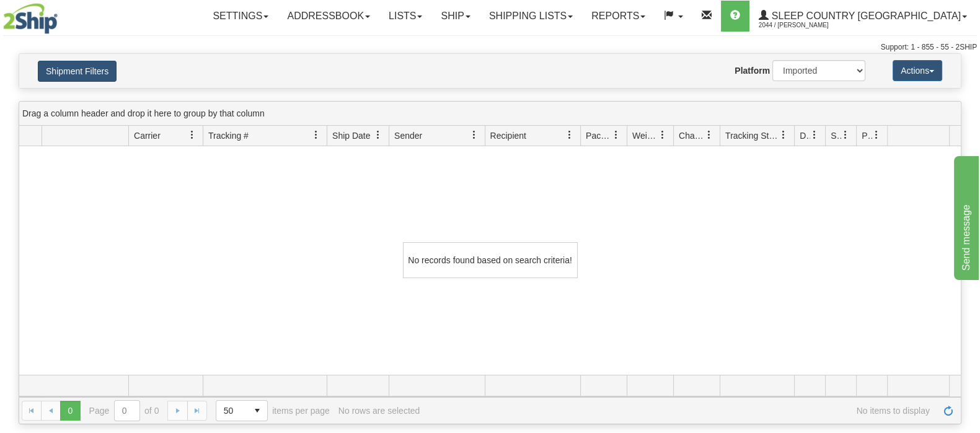 The image size is (980, 433). What do you see at coordinates (784, 135) in the screenshot?
I see `a: Tracking Status filter column settings` at bounding box center [784, 135].